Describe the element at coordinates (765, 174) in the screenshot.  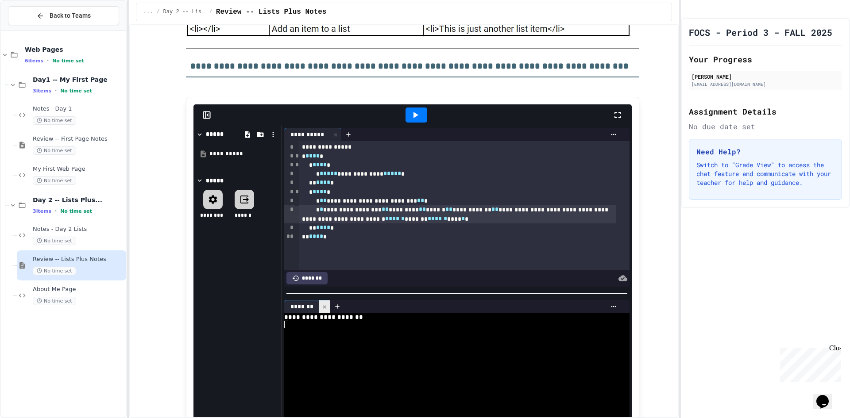
I see `p: Switch to "Grade View" to access the chat feature and communicate with your teacher for help and ...` at that location.